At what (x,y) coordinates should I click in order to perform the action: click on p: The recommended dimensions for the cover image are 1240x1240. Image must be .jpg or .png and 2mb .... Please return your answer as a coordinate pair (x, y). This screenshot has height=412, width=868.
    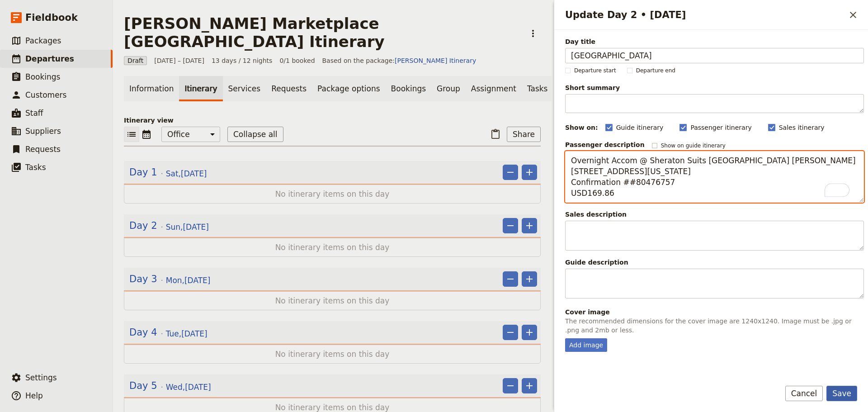
    Looking at the image, I should click on (714, 326).